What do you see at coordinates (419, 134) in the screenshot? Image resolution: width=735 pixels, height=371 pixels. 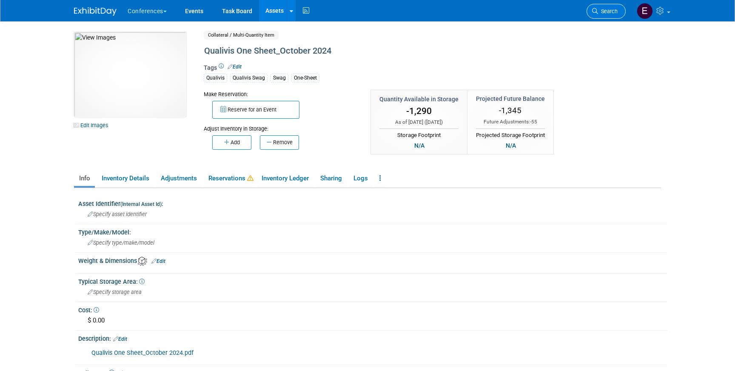 I see `div: Storage Footprint` at bounding box center [419, 134].